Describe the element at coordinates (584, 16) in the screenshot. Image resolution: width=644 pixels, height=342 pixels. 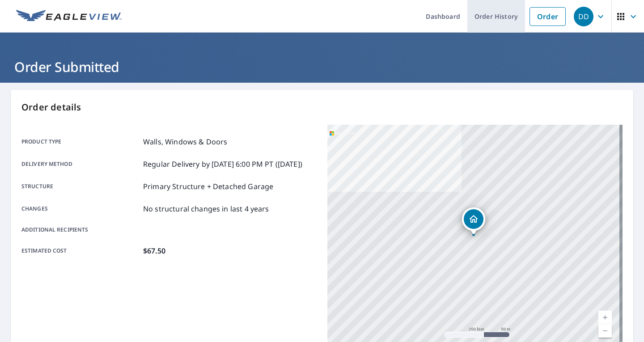
I see `div: DD` at that location.